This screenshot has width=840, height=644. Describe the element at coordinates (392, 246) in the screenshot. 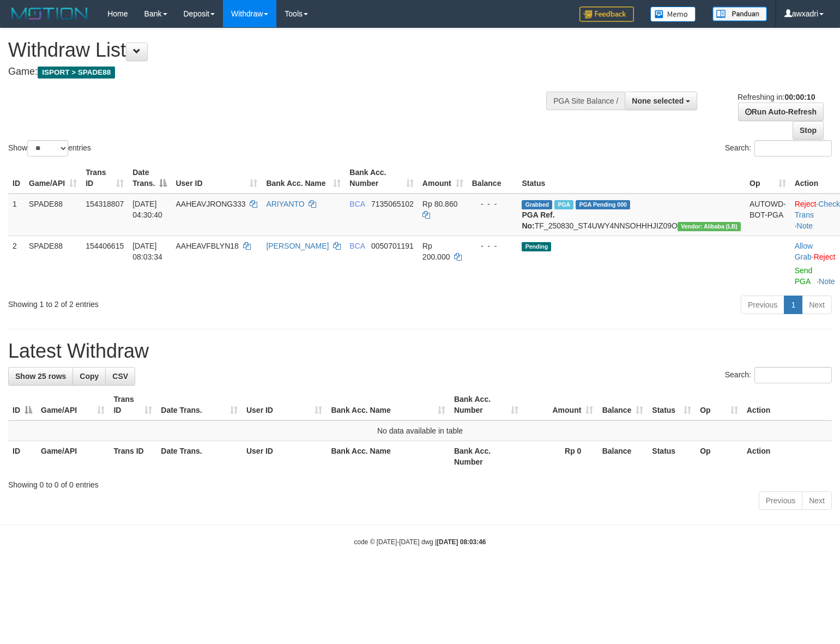

I see `span: Copy 0050701191 to clipboard` at that location.